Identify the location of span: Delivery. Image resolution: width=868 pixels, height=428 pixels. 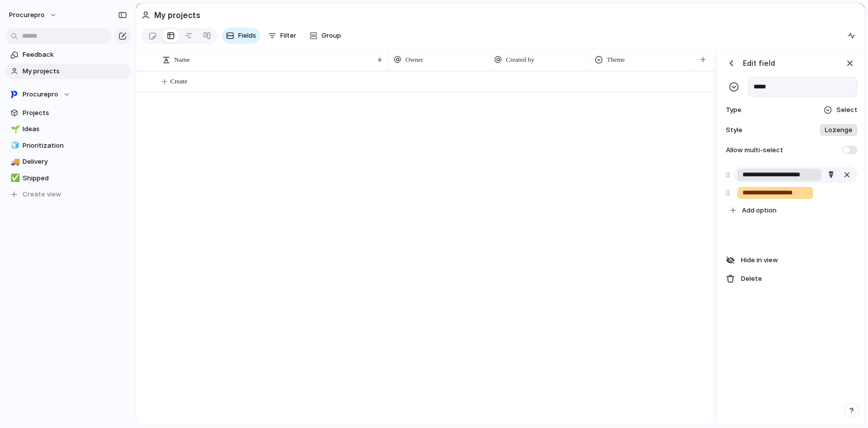
(75, 162).